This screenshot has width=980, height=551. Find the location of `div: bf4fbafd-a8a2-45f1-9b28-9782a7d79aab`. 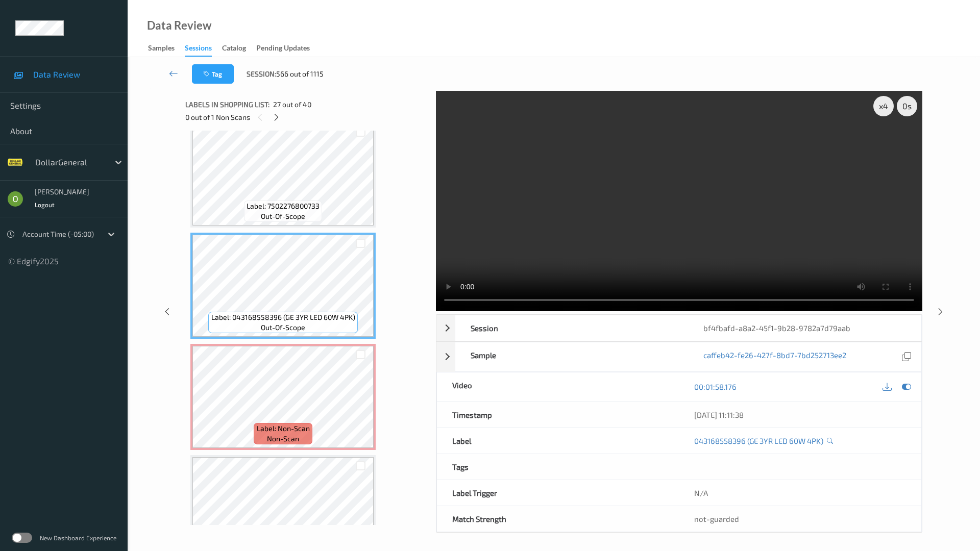

div: bf4fbafd-a8a2-45f1-9b28-9782a7d79aab is located at coordinates (805, 328).